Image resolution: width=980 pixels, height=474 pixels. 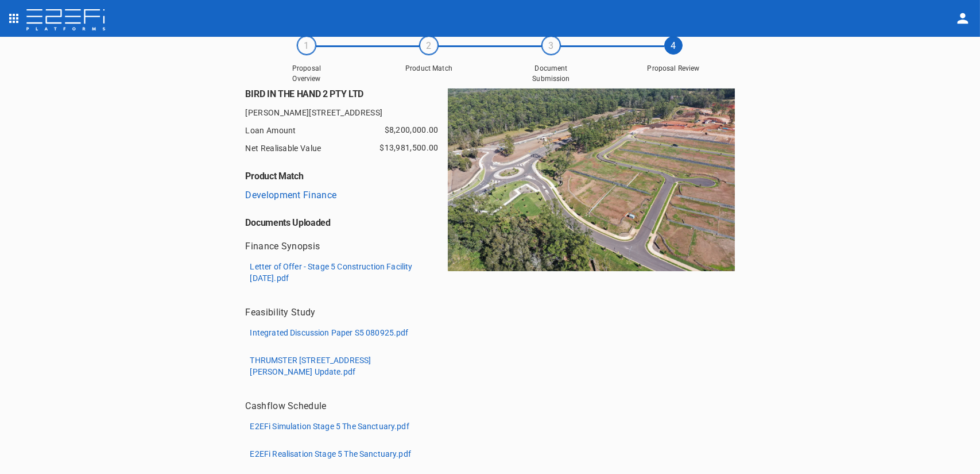 I want to click on span: Document Submission, so click(x=552, y=73).